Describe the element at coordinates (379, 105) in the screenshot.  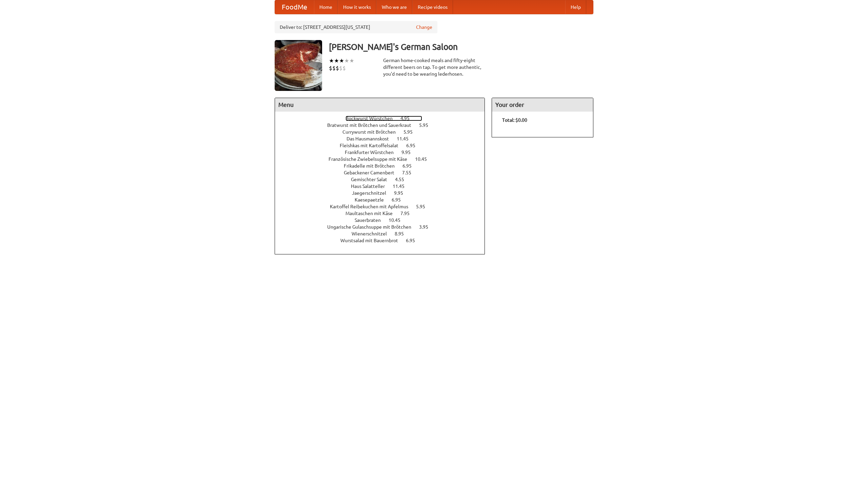
I see `h4: Menu` at that location.